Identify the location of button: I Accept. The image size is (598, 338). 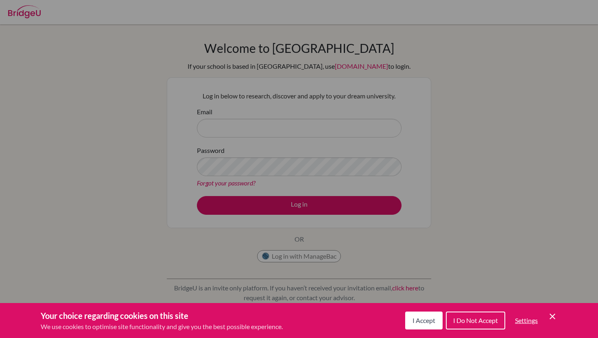
(424, 321).